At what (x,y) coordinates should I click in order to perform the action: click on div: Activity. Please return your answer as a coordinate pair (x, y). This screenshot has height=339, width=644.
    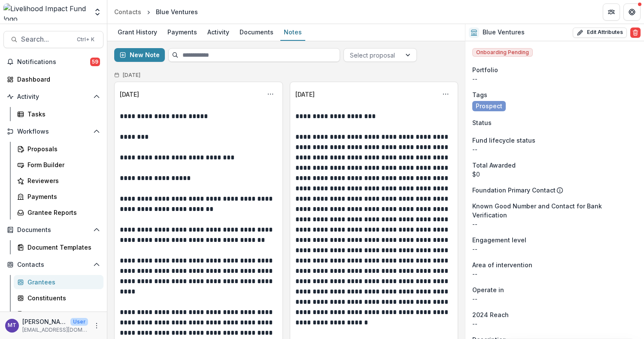
    Looking at the image, I should click on (218, 32).